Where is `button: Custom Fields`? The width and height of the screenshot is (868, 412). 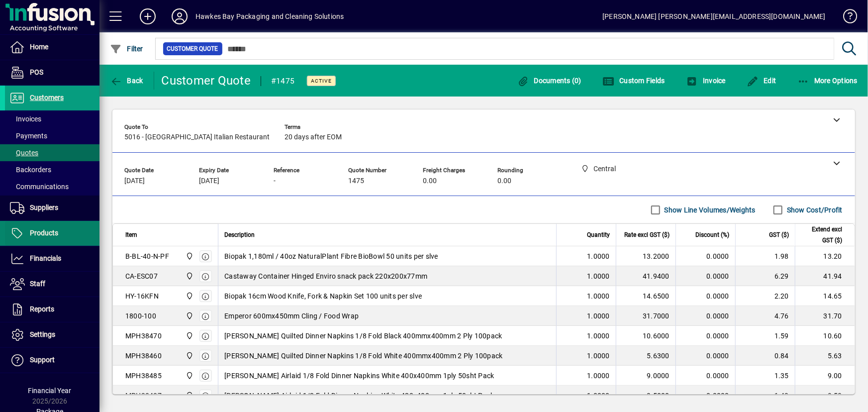
button: Custom Fields is located at coordinates (634, 81).